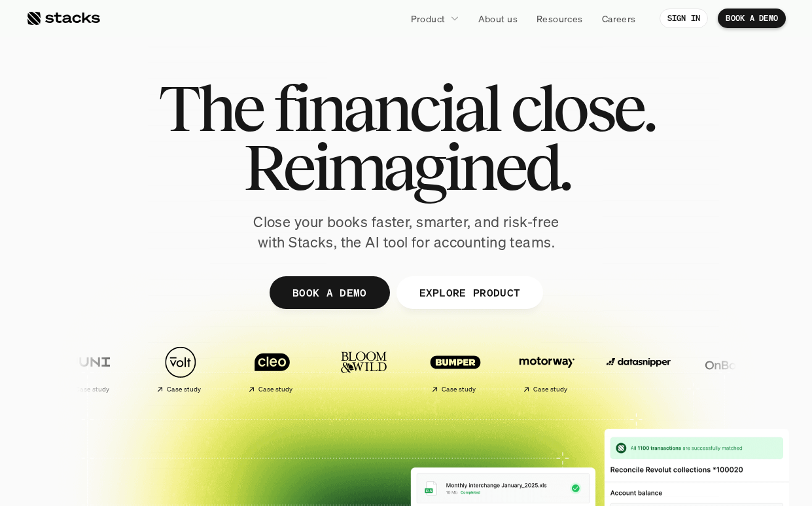  I want to click on span: close., so click(582, 108).